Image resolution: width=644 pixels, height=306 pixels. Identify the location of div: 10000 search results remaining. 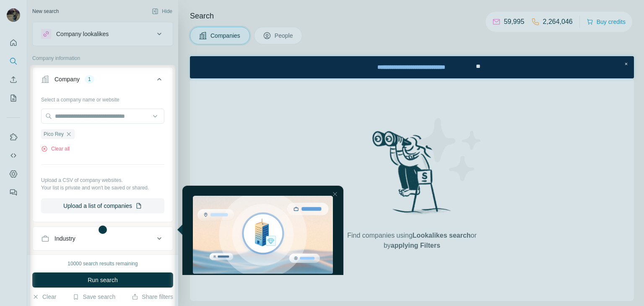
(102, 264).